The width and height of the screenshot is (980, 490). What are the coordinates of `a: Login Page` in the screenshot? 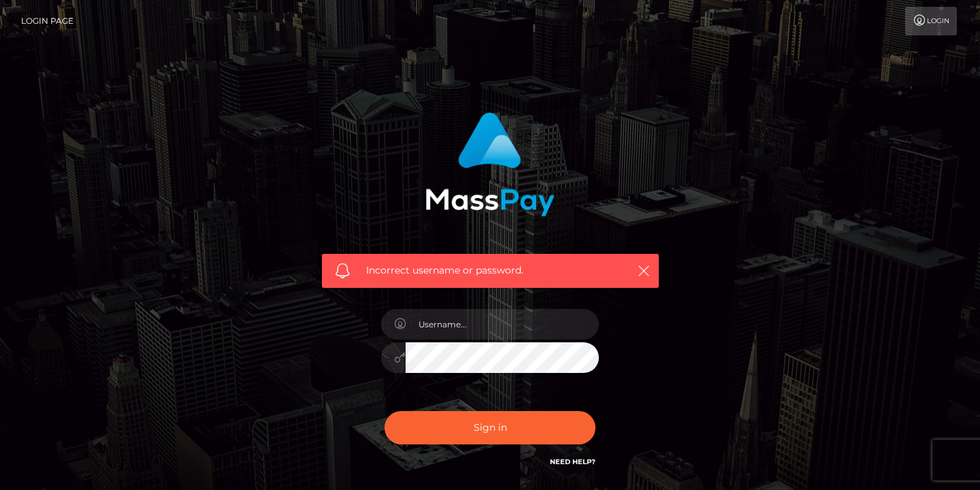 It's located at (47, 21).